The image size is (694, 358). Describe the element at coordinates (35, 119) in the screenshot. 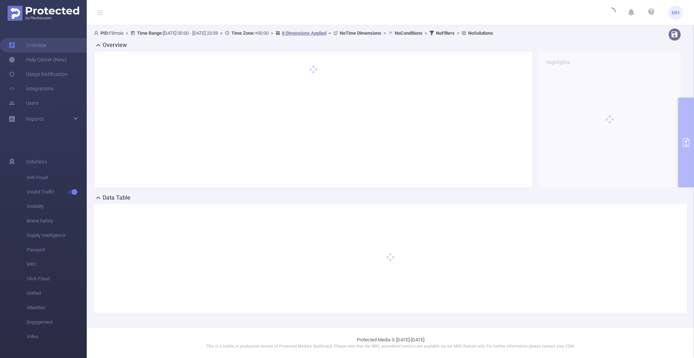

I see `a: Reports` at that location.